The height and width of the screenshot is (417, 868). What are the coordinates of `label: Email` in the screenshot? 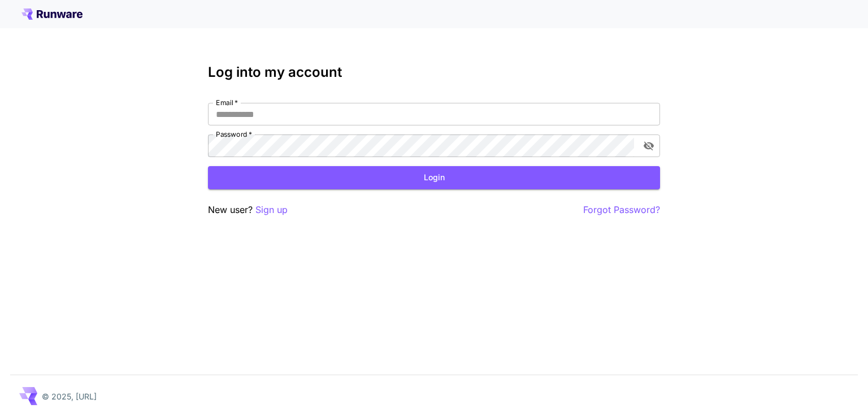 It's located at (227, 102).